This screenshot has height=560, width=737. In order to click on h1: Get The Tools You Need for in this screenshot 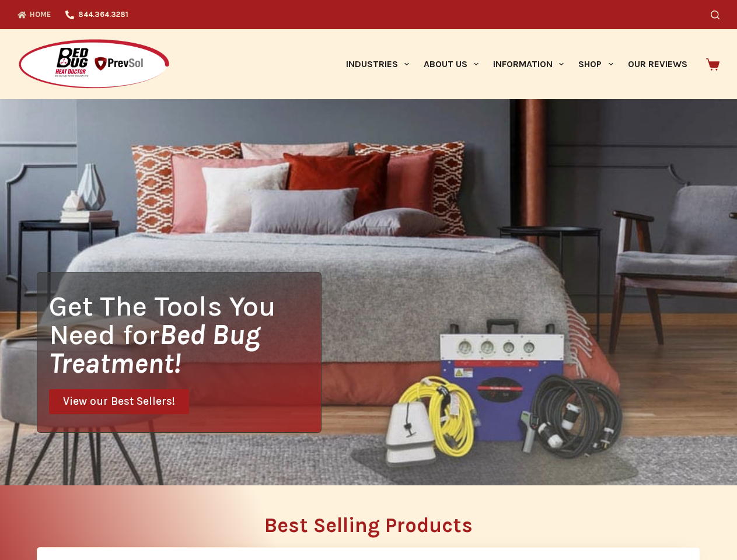, I will do `click(185, 334)`.